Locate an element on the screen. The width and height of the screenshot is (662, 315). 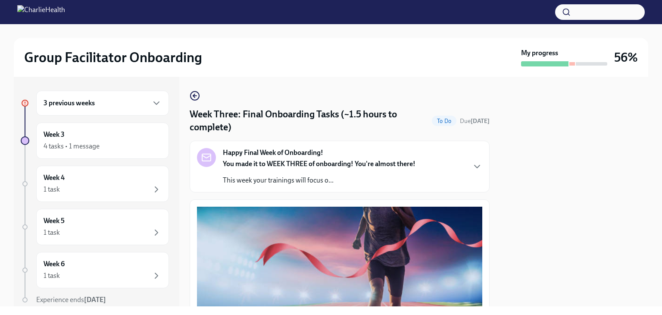
a: Week 51 task is located at coordinates (95, 227).